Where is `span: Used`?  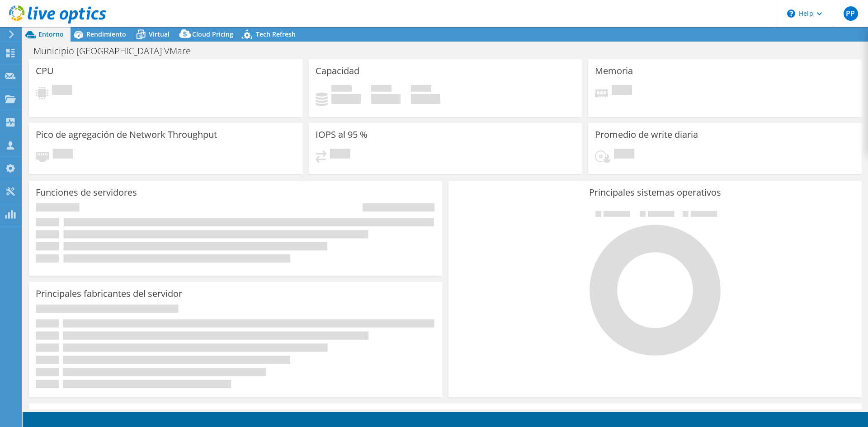 span: Used is located at coordinates (341, 89).